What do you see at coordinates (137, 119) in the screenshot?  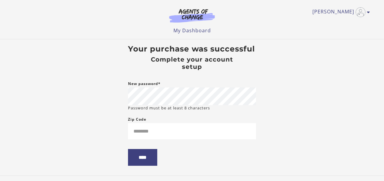 I see `label: Zip Code` at bounding box center [137, 119].